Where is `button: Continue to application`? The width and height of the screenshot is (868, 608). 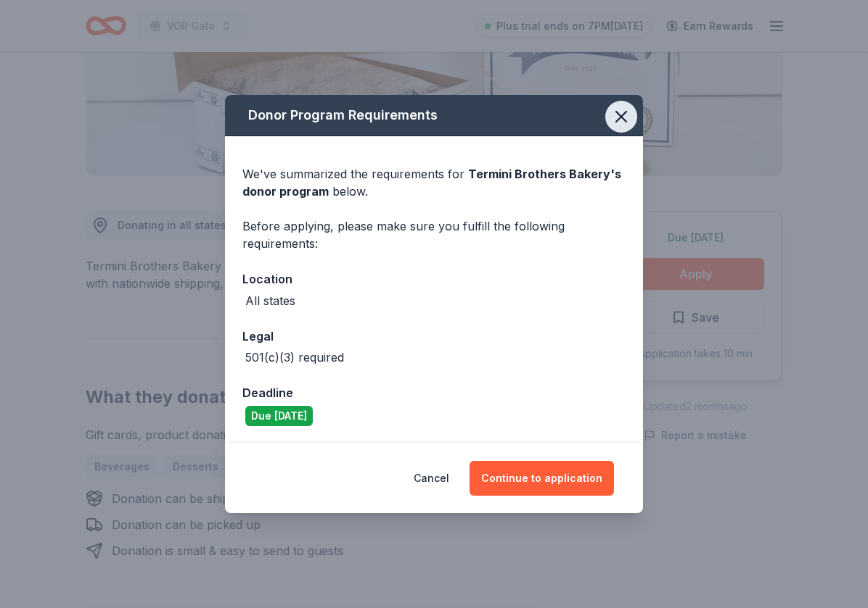
button: Continue to application is located at coordinates (541, 479).